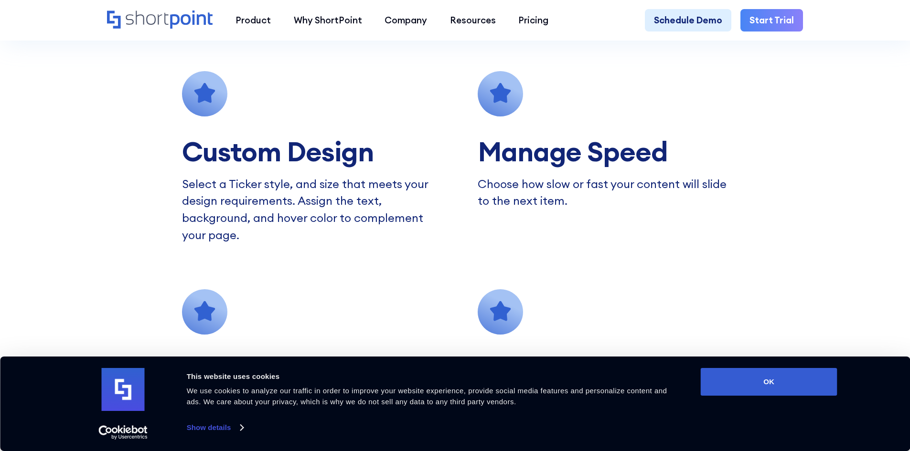 Image resolution: width=910 pixels, height=451 pixels. I want to click on h2: Linking Options, so click(616, 369).